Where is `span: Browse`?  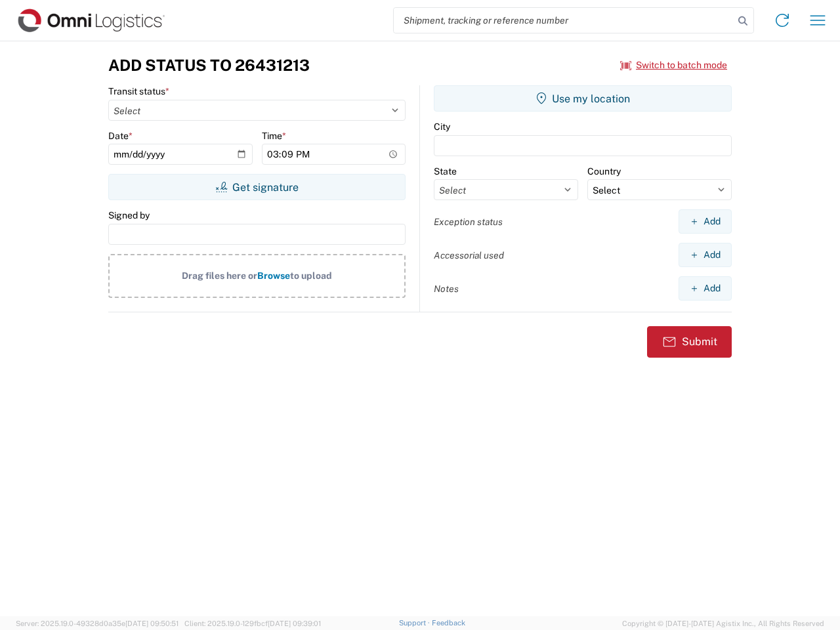
span: Browse is located at coordinates (273, 276).